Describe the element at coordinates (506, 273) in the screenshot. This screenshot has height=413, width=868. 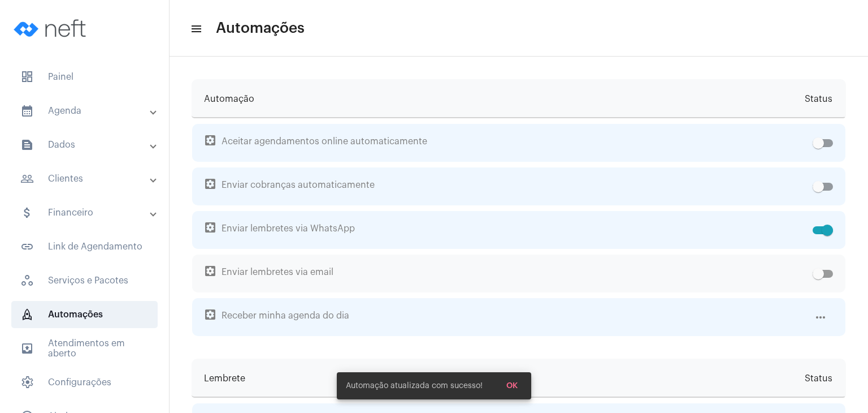
I see `span: Enviar lembretes via email` at that location.